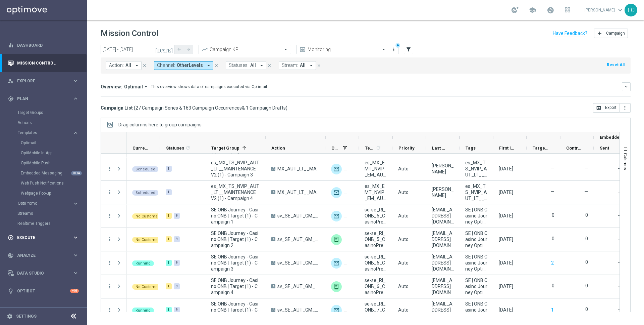 This screenshot has height=325, width=644. Describe the element at coordinates (532, 10) in the screenshot. I see `span: school` at that location.